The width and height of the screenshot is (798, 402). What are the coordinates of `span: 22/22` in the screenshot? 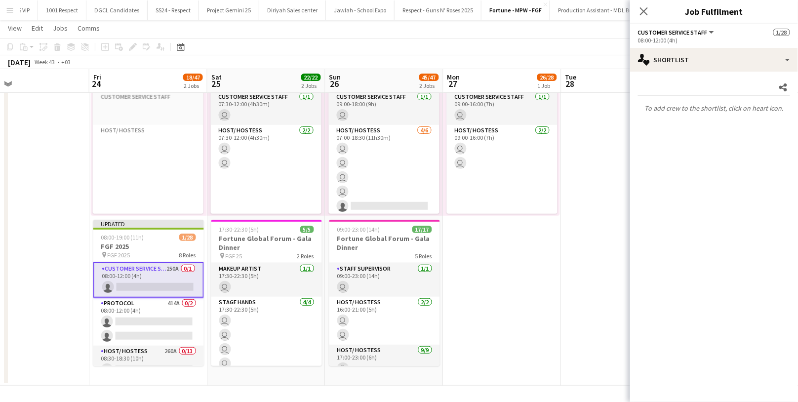 It's located at (311, 77).